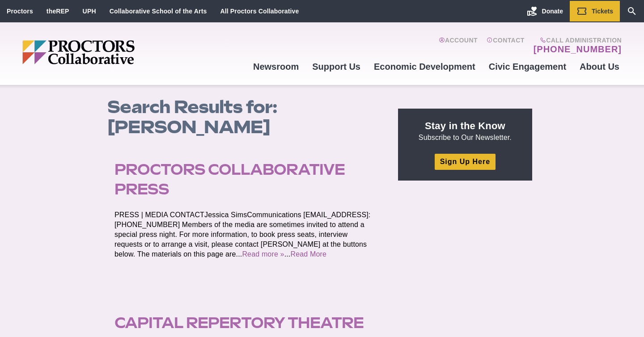 The image size is (644, 337). Describe the element at coordinates (308, 254) in the screenshot. I see `a: Read More` at that location.